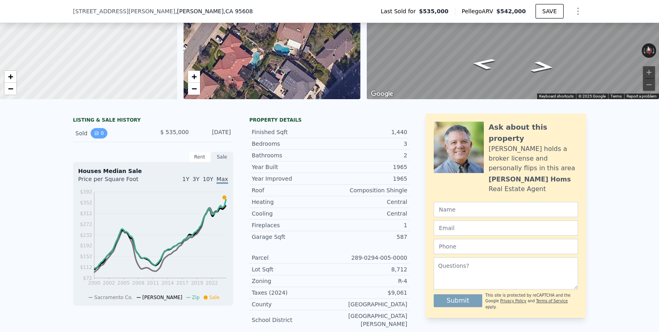  Describe the element at coordinates (649, 51) in the screenshot. I see `button: Reset the view` at that location.